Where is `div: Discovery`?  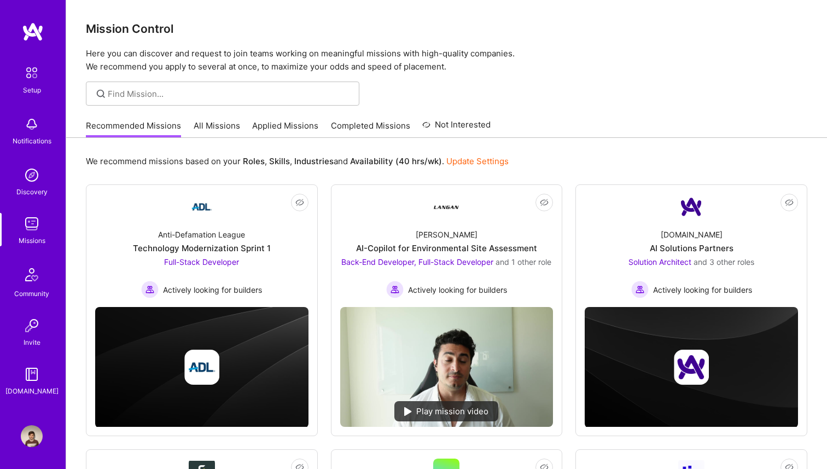
div: Discovery is located at coordinates (32, 191).